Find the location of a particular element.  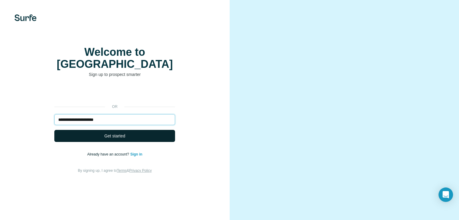

a: Sign in is located at coordinates (136, 155).